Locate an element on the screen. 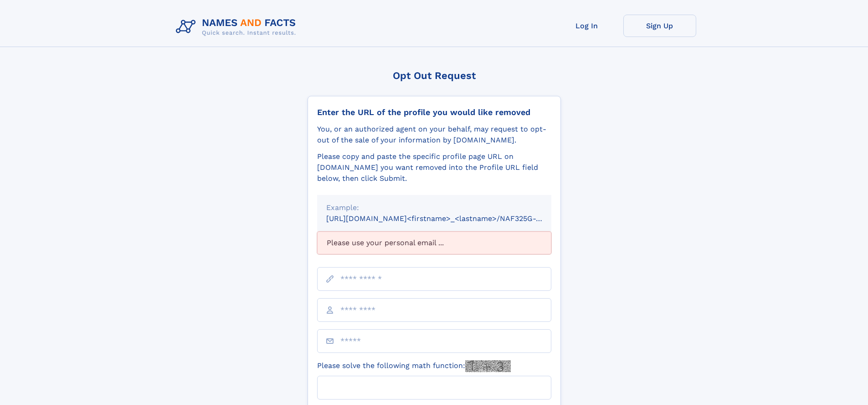 The image size is (868, 405). div: You, or an authorized agent on your behalf, may request to opt-out of the sale of your informatio... is located at coordinates (434, 134).